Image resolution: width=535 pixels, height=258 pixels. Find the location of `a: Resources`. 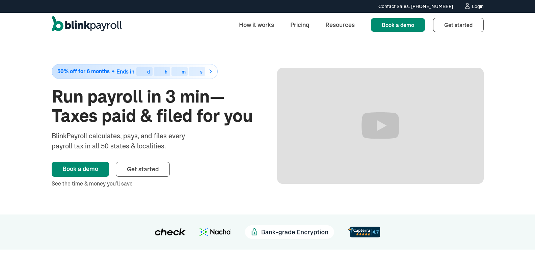

a: Resources is located at coordinates (340, 25).